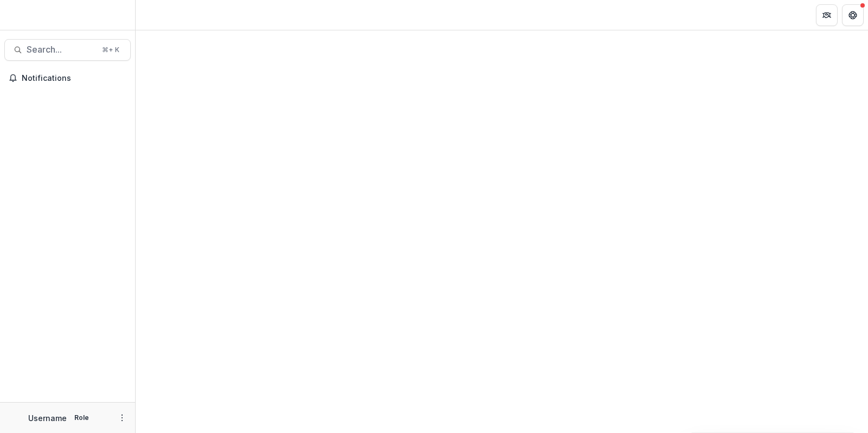 This screenshot has height=433, width=868. What do you see at coordinates (853, 15) in the screenshot?
I see `button: Get Help` at bounding box center [853, 15].